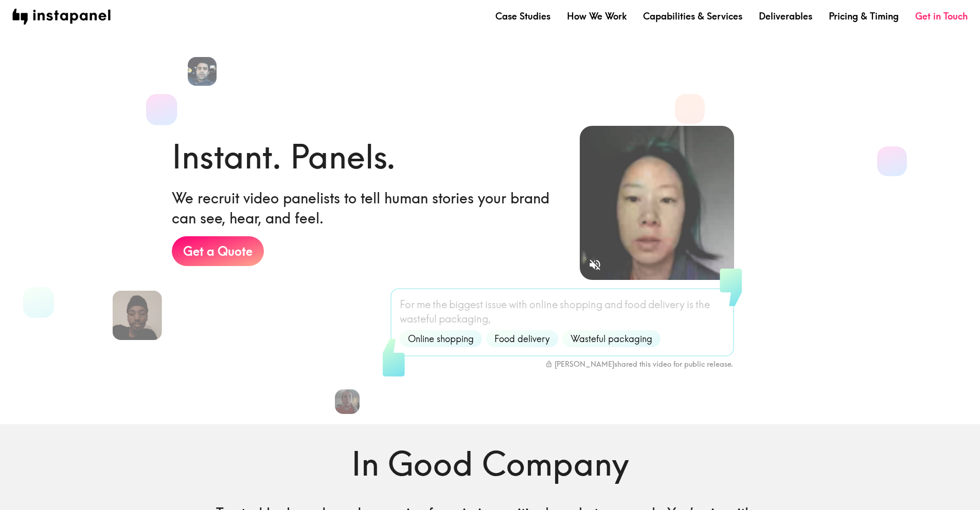  I want to click on img: Ronak, so click(202, 71).